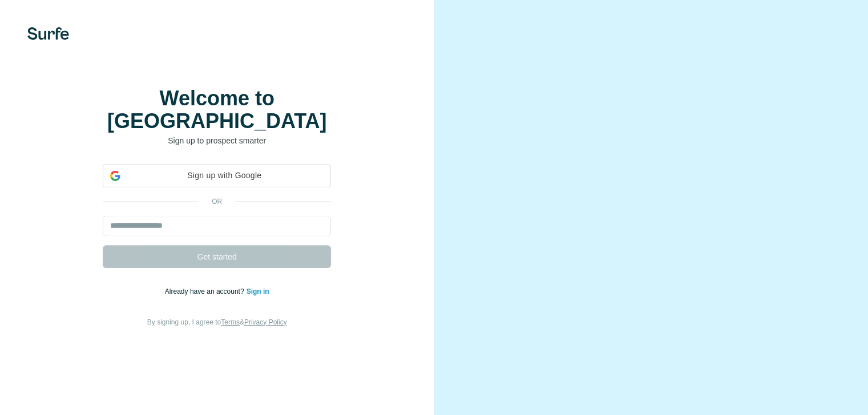  What do you see at coordinates (217, 323) in the screenshot?
I see `span: By signing up, I agree to &` at bounding box center [217, 323].